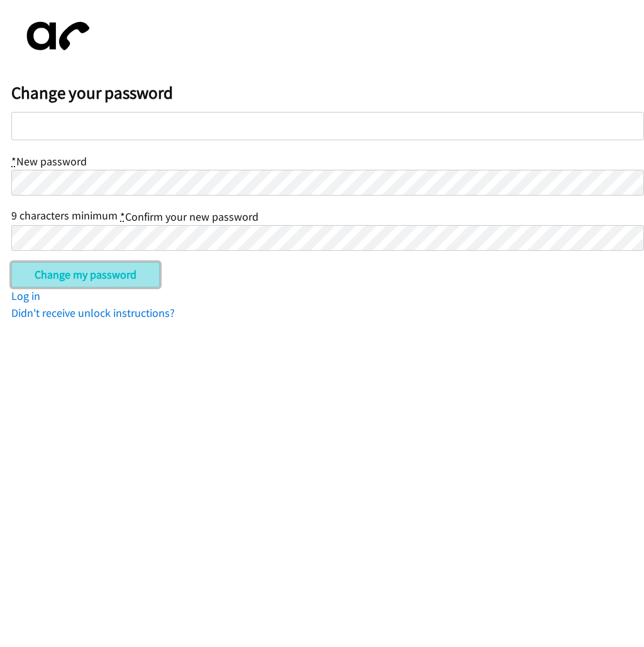 The image size is (644, 647). I want to click on h2: Change your password, so click(327, 93).